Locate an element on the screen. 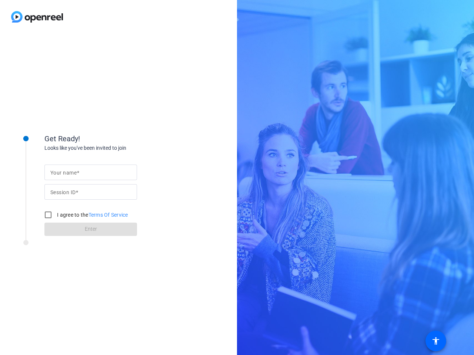 The width and height of the screenshot is (474, 355). div: Looks like you've been invited to join is located at coordinates (118, 148).